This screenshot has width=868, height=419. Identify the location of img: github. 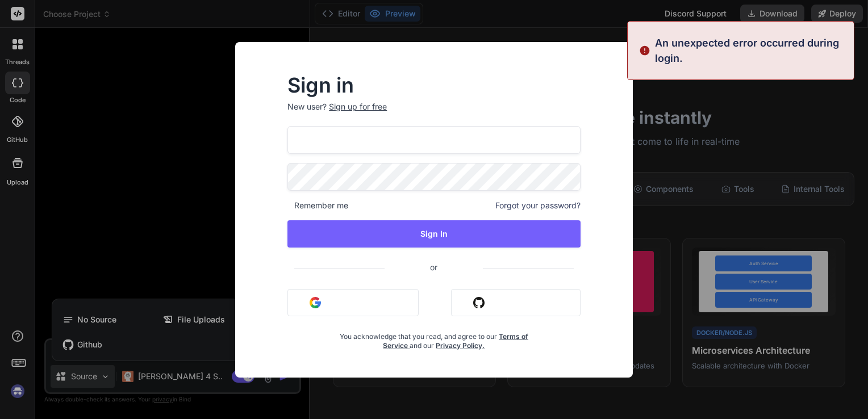
(479, 303).